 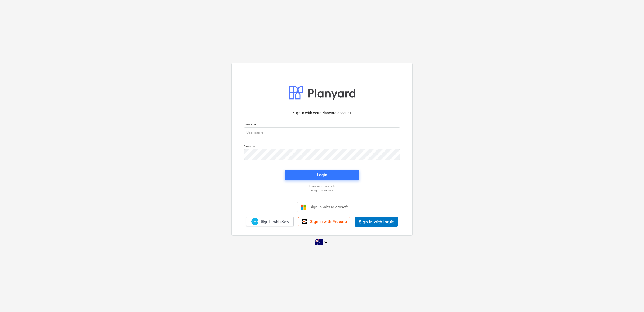 I want to click on p: Password, so click(x=322, y=147).